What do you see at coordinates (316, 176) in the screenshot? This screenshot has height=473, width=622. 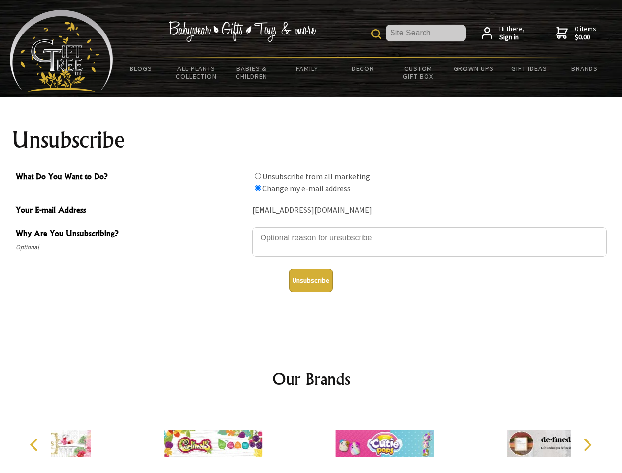 I see `label: Unsubscribe from all marketing` at bounding box center [316, 176].